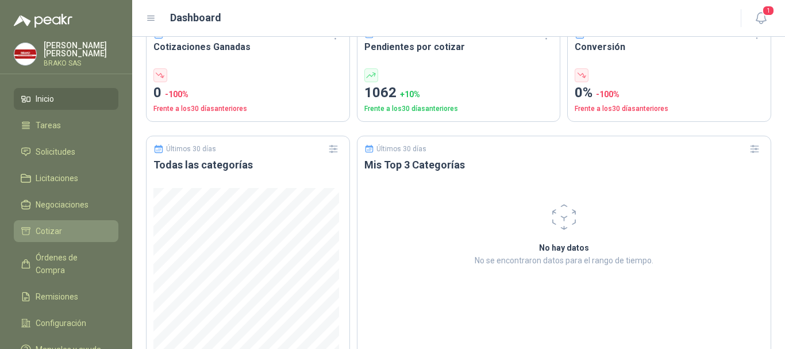 This screenshot has width=785, height=349. What do you see at coordinates (66, 297) in the screenshot?
I see `a: Remisiones` at bounding box center [66, 297].